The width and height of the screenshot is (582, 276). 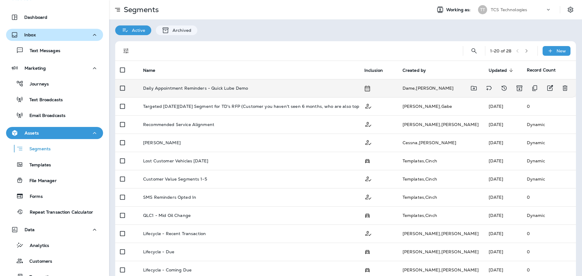 What do you see at coordinates (535, 88) in the screenshot?
I see `button: Duplicate Segment` at bounding box center [535, 88].